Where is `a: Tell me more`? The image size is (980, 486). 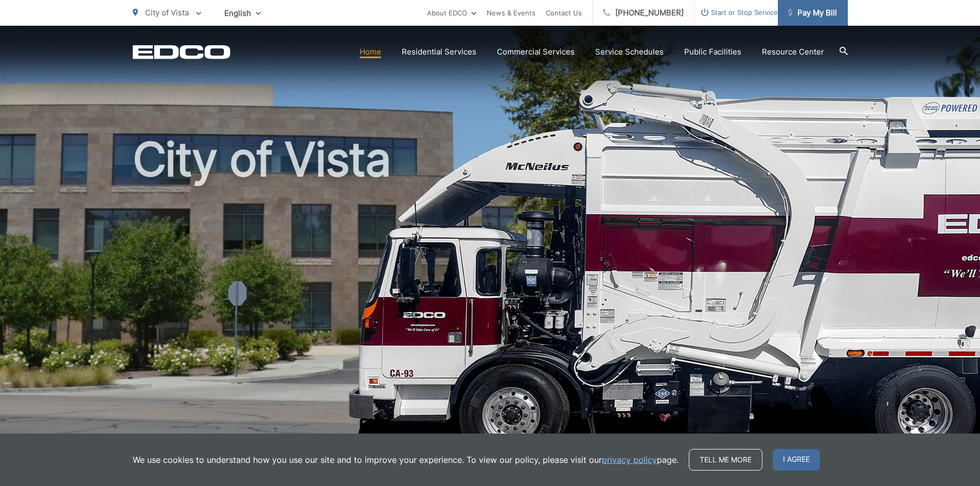
a: Tell me more is located at coordinates (725, 460).